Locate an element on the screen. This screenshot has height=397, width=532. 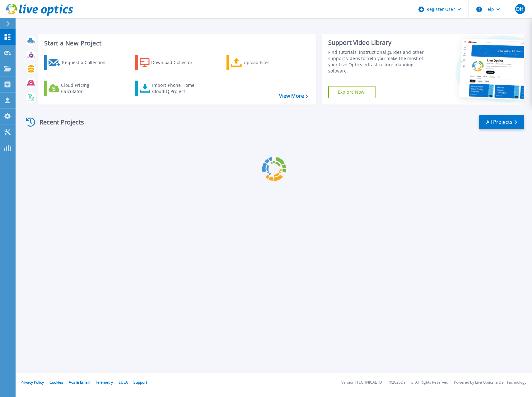
li: Powered by Live Optics, a Dell Technology is located at coordinates (490, 382).